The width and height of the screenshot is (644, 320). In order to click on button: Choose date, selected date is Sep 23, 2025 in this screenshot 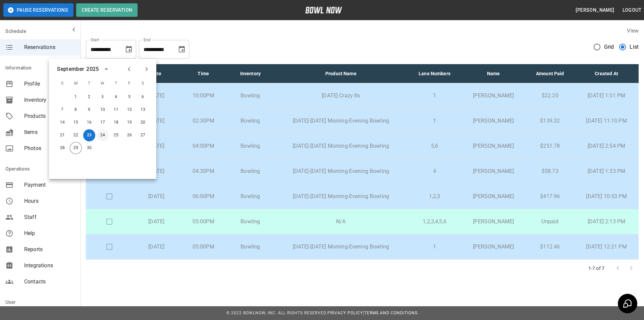, I will do `click(129, 49)`.